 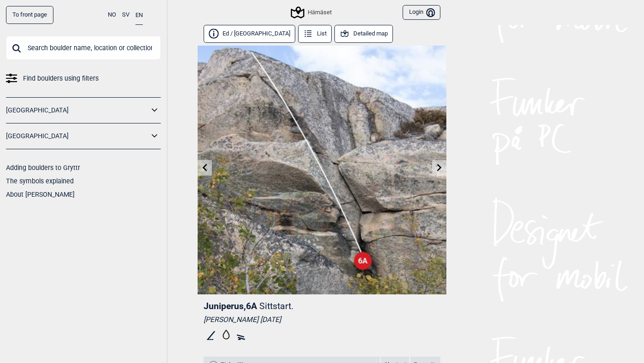 I want to click on input: Search boulder name, location or collection, so click(x=84, y=48).